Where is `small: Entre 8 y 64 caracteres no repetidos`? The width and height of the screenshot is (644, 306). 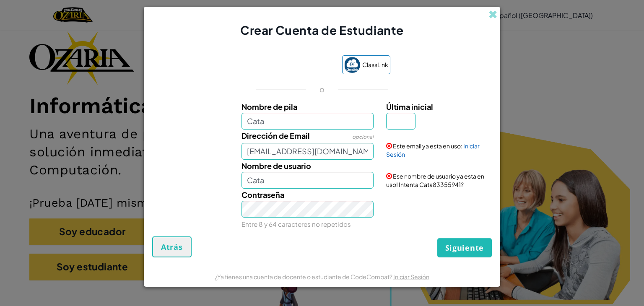
small: Entre 8 y 64 caracteres no repetidos is located at coordinates (296, 224).